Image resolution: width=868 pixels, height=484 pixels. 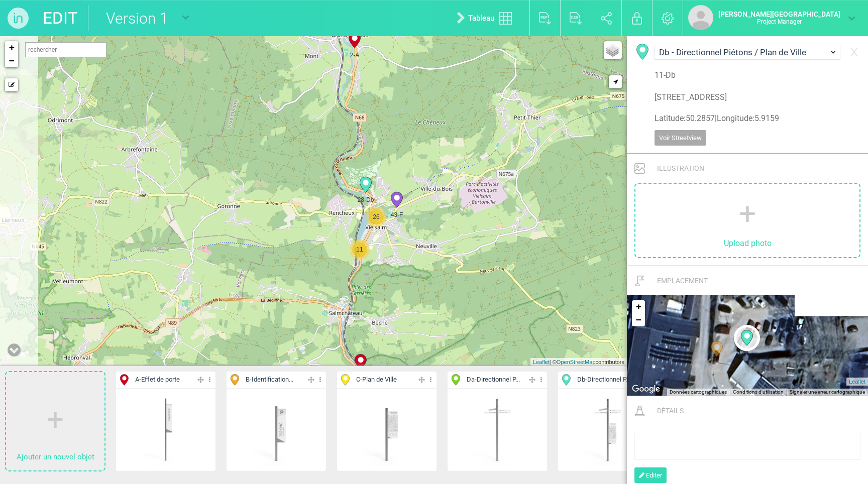 What do you see at coordinates (493, 379) in the screenshot?
I see `span: Da - Directionnel P...` at bounding box center [493, 379].